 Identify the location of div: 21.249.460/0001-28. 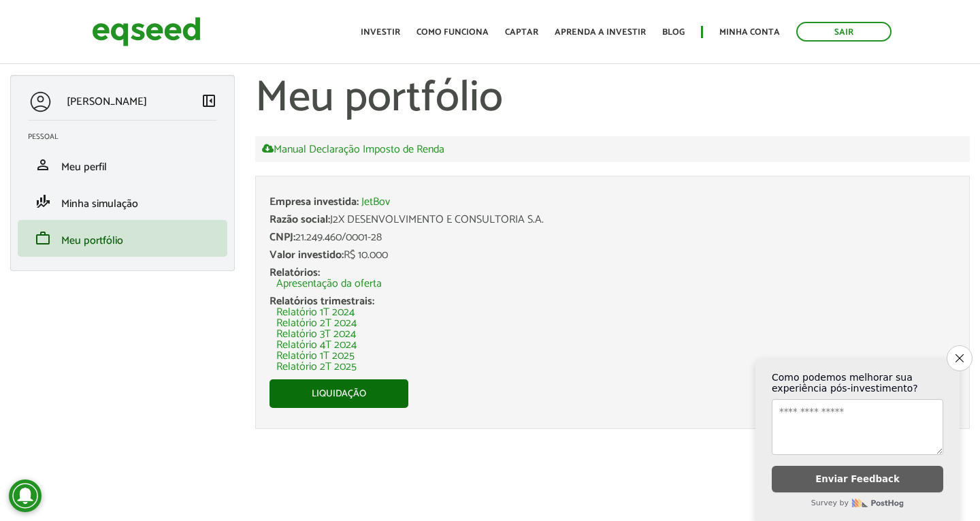
(613, 237).